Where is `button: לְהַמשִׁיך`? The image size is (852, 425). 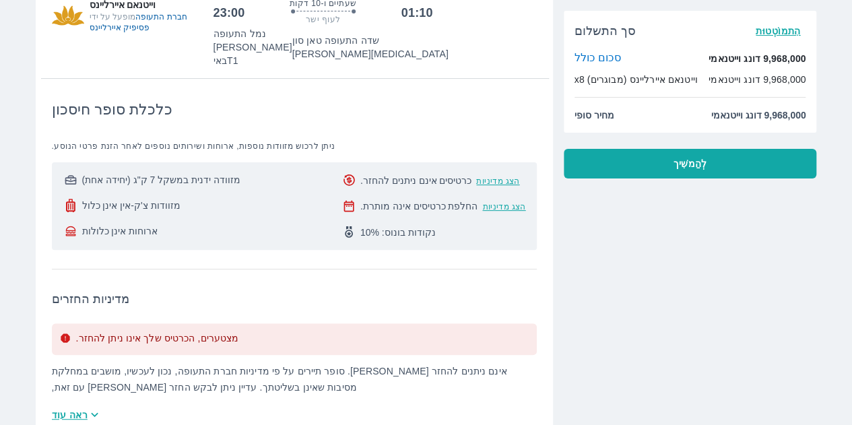 button: לְהַמשִׁיך is located at coordinates (690, 164).